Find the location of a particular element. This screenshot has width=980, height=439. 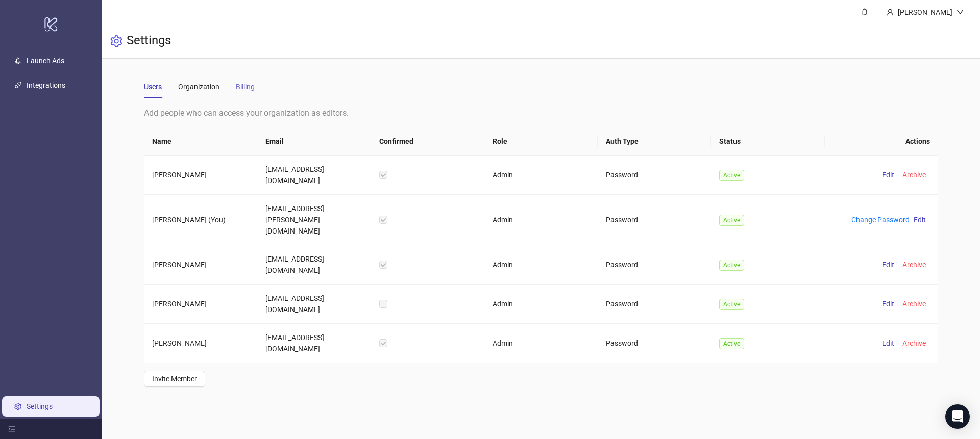

span: down is located at coordinates (960, 12).